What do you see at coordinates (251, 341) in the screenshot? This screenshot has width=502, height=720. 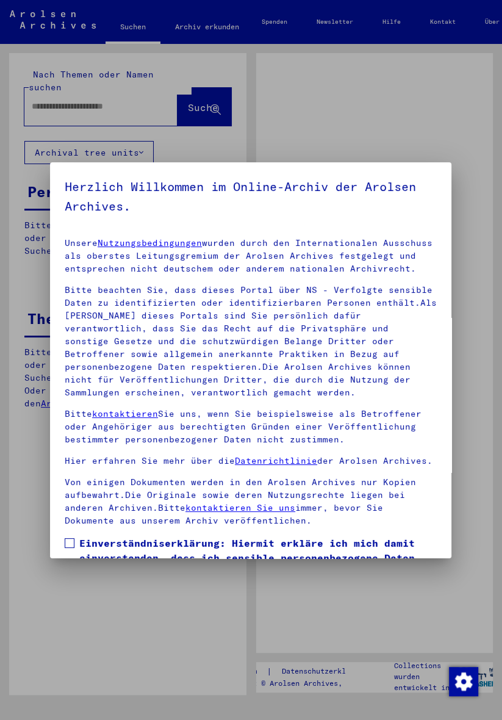 I see `p: Bitte beachten Sie, dass dieses Portal über NS - Verfolgte sensible Daten zu identifizierten oder...` at bounding box center [251, 341].